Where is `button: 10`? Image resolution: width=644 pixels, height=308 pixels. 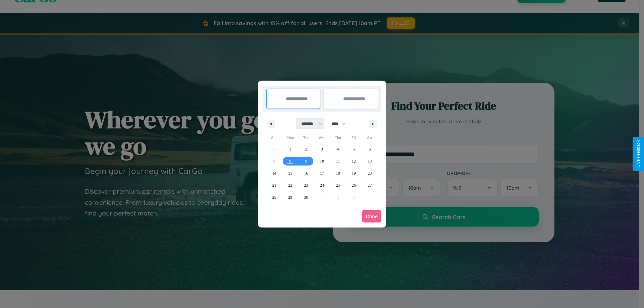
button: 10 is located at coordinates (322, 162).